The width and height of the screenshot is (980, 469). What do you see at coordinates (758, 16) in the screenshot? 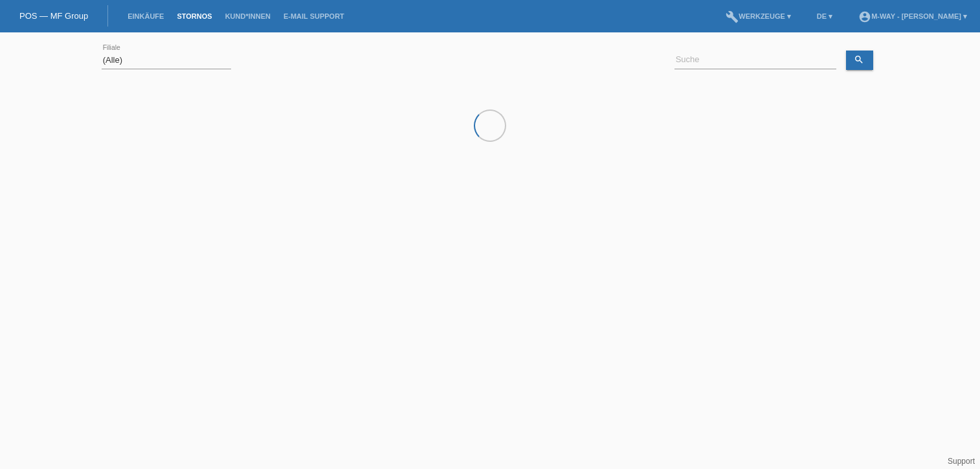
I see `a: buildWerkzeuge ▾` at bounding box center [758, 16].